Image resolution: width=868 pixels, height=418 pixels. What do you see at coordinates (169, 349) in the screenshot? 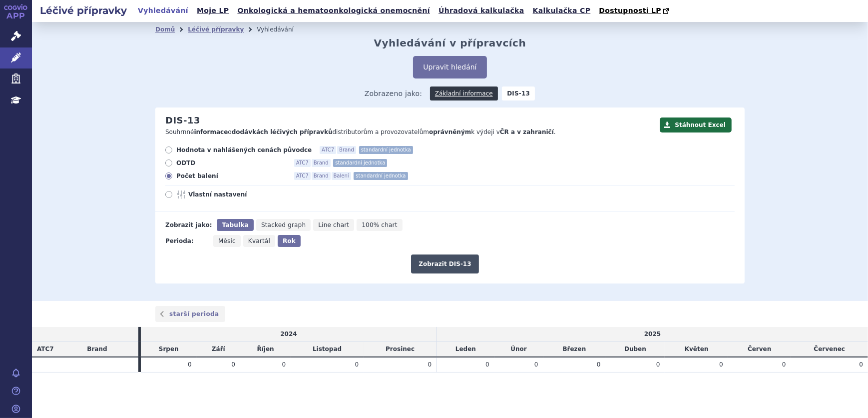
I see `td: Srpen` at bounding box center [169, 349].